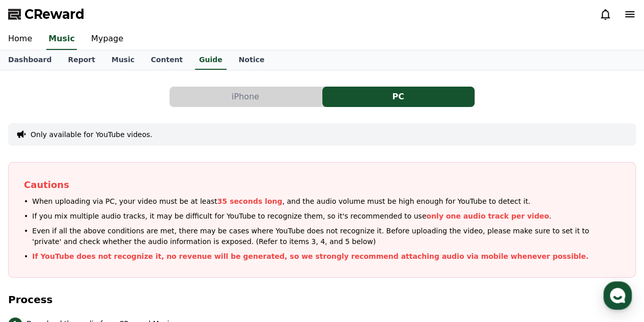 This screenshot has height=322, width=644. I want to click on p: When uploading via PC, your video must be at least , and the audio volume must be high enough for..., so click(281, 201).